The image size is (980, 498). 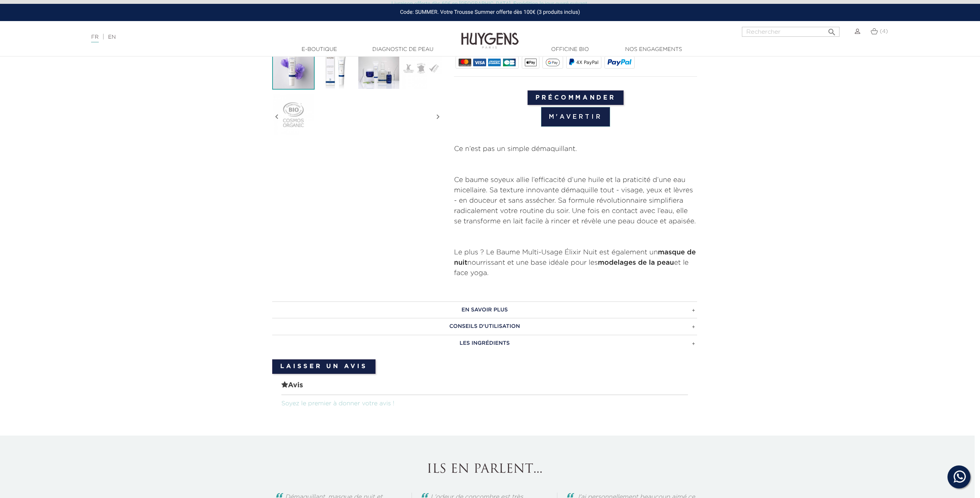 I want to click on p: Le plus ? Le Baume Multi-Usage Élixir Nuit est également un nourrissant et une base idéale pour l..., so click(x=576, y=263).